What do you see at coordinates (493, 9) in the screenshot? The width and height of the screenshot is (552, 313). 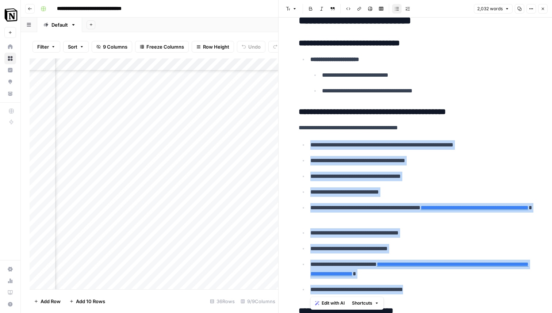 I see `button: 2,032 words` at bounding box center [493, 9].